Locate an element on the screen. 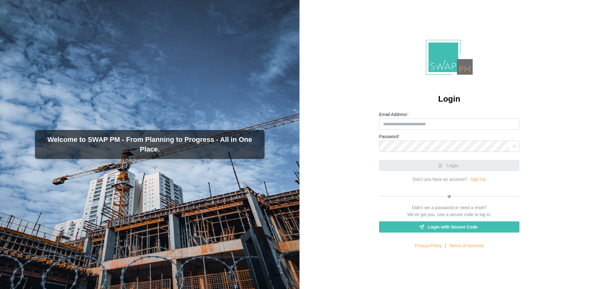 This screenshot has width=599, height=289. label: Email Address is located at coordinates (394, 115).